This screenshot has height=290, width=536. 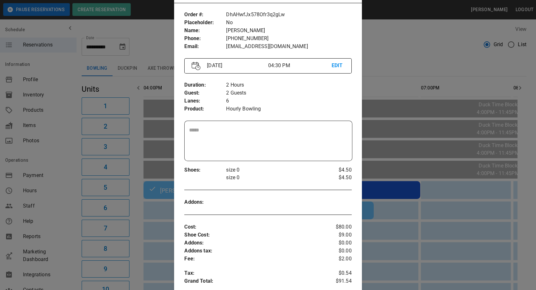 I want to click on p: 6, so click(x=288, y=101).